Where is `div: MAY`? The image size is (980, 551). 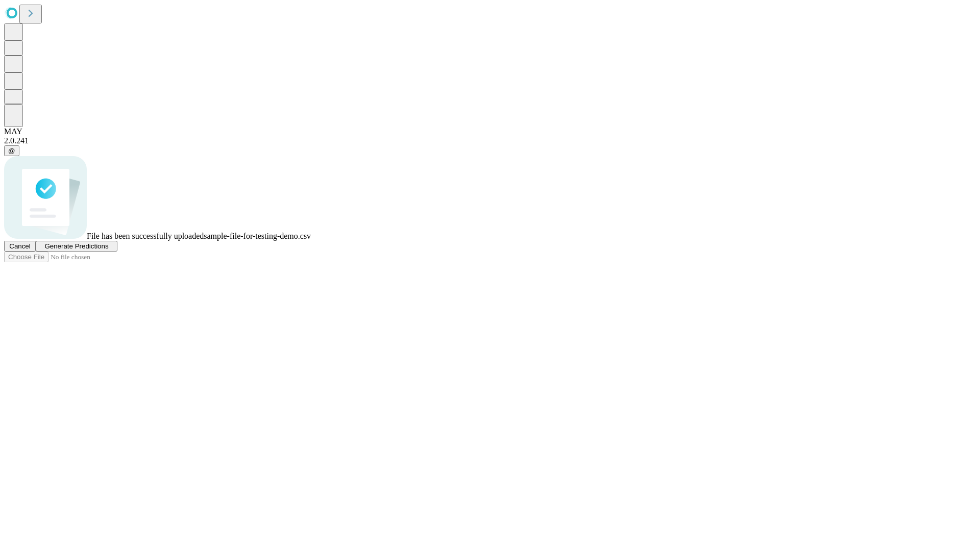 div: MAY is located at coordinates (490, 132).